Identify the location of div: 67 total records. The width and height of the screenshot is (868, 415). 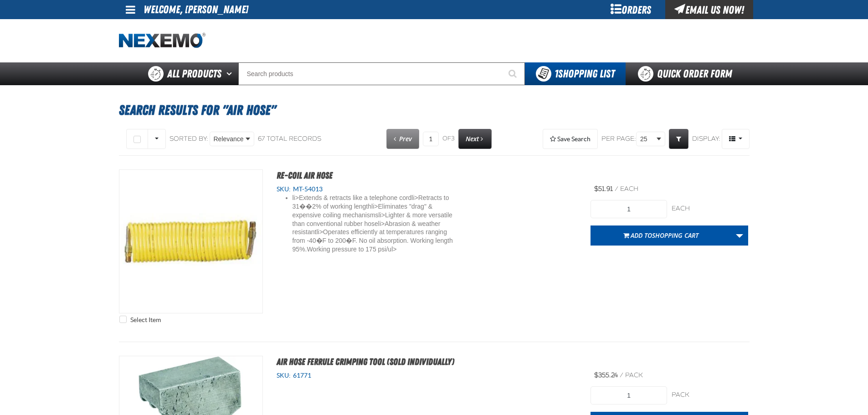
(289, 139).